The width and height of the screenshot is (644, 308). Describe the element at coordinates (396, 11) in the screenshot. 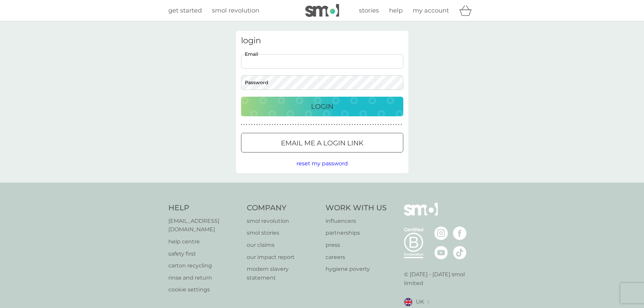

I see `a: help` at that location.